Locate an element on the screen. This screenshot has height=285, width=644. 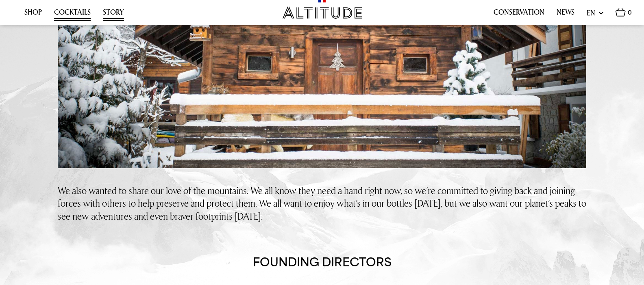
a: Shop is located at coordinates (33, 14).